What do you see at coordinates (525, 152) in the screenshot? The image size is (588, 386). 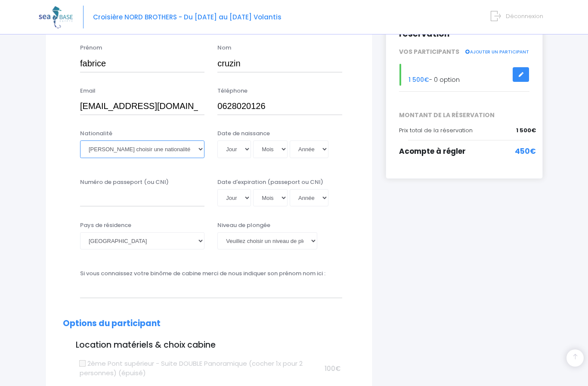 I see `span: 450€` at bounding box center [525, 152].